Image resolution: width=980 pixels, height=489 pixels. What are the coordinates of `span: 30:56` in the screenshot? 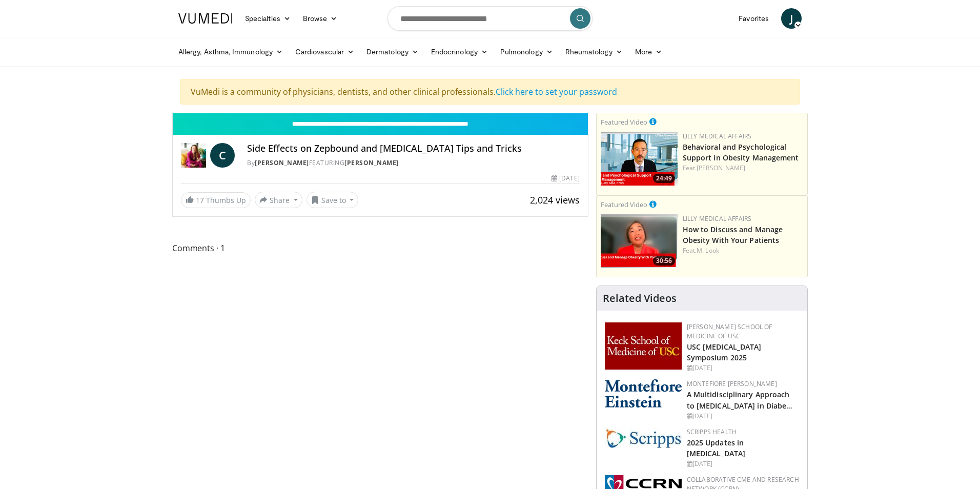 It's located at (664, 261).